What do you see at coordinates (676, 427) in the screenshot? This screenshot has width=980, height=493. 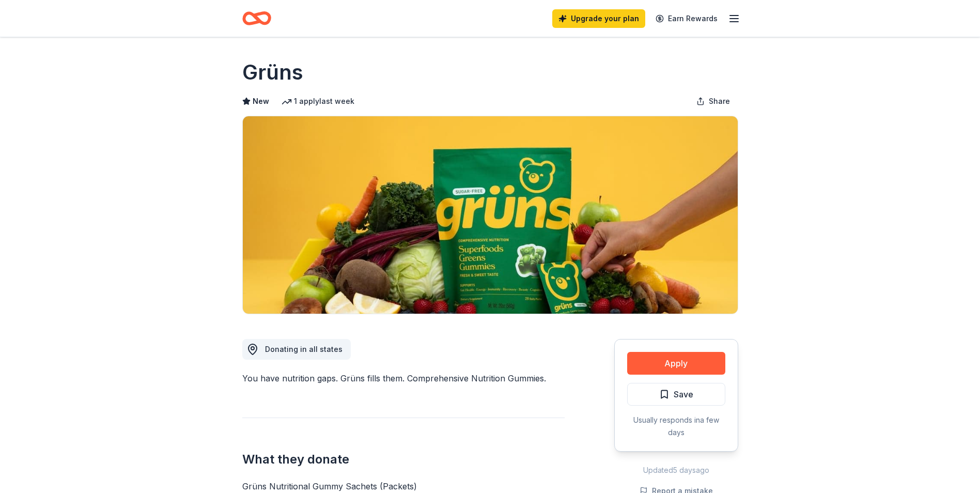 I see `div: Usually responds in a few days` at bounding box center [676, 427].